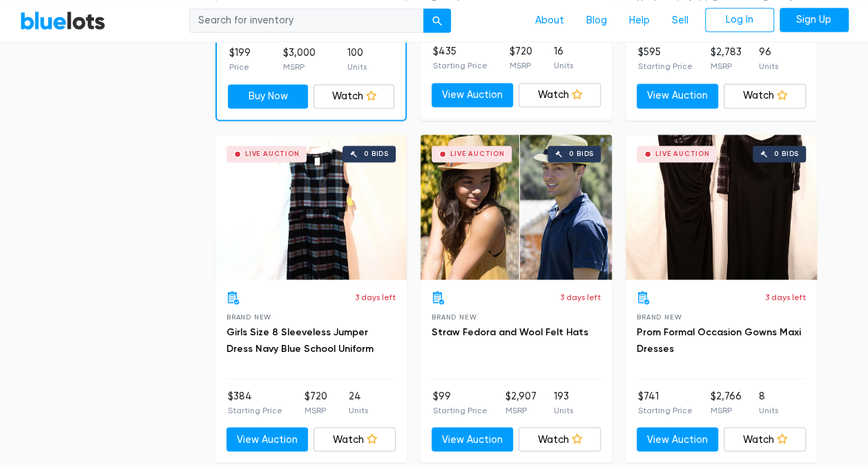 The height and width of the screenshot is (465, 868). I want to click on li: $99, so click(460, 403).